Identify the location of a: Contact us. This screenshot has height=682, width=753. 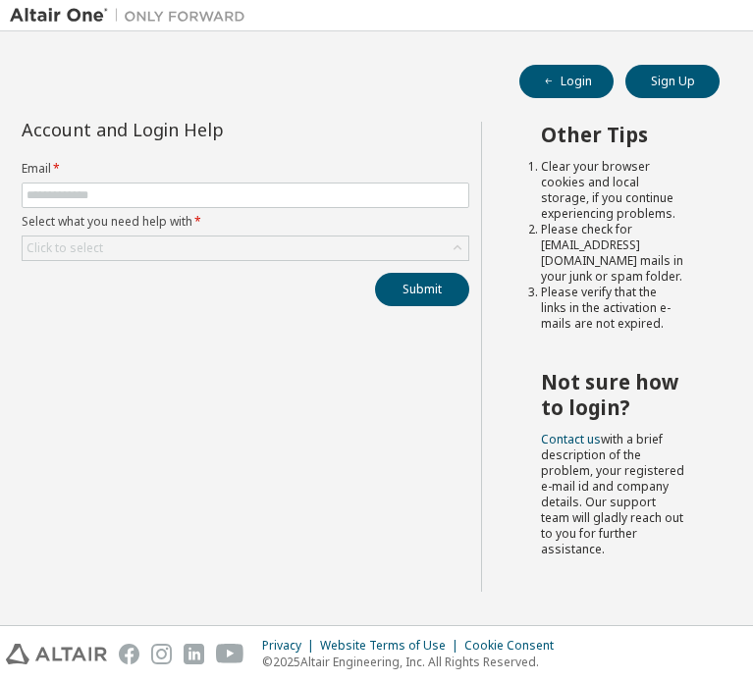
(570, 439).